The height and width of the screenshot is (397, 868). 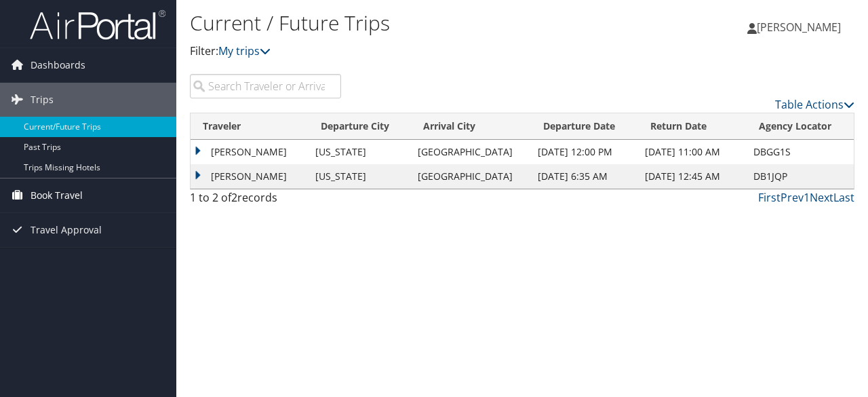 I want to click on h1: Current / Future Trips, so click(x=411, y=23).